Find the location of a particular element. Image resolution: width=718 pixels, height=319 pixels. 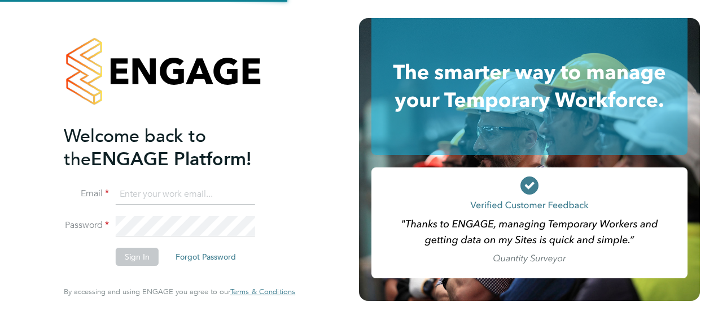

span: Terms & Conditions is located at coordinates (263, 291).